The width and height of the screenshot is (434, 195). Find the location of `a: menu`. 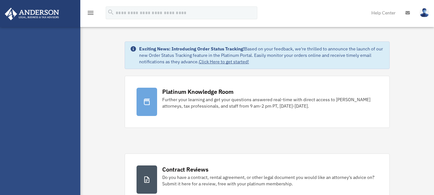

a: menu is located at coordinates (91, 14).